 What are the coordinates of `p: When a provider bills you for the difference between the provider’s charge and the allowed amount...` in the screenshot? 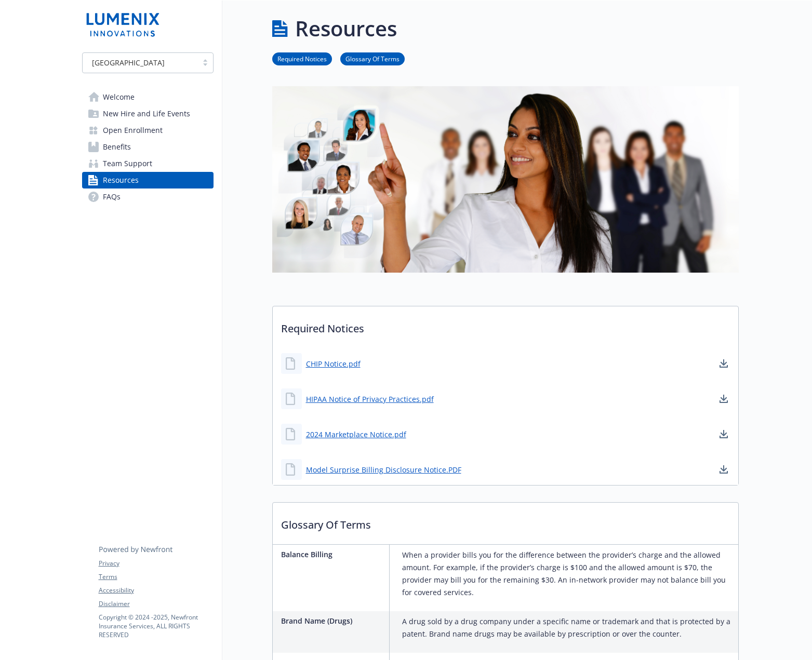 It's located at (568, 574).